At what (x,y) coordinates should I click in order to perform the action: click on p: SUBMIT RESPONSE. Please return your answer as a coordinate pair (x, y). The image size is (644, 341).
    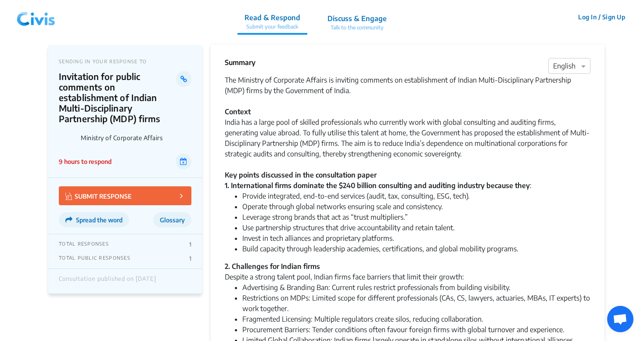
    Looking at the image, I should click on (98, 195).